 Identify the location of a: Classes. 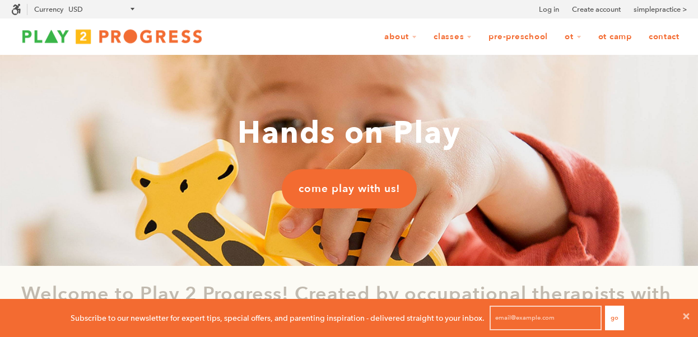
(453, 37).